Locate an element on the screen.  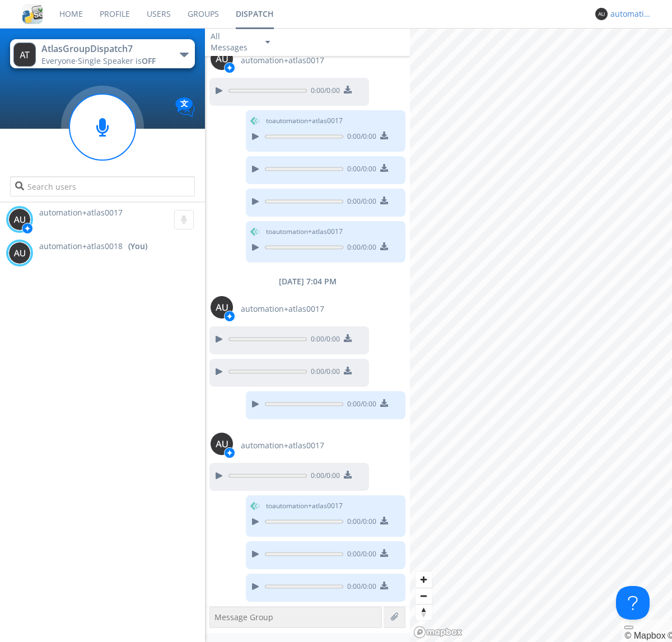
div: Everyone · is located at coordinates (104, 61).